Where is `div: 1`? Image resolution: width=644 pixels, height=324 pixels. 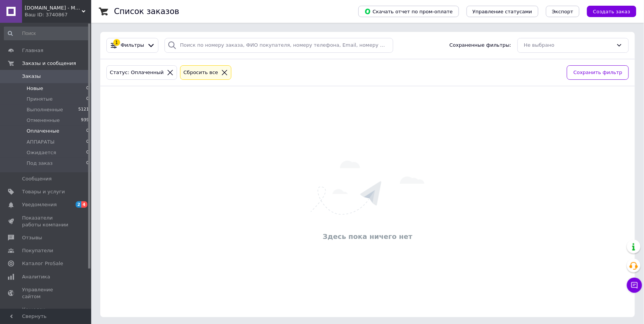
div: 1 is located at coordinates (117, 43).